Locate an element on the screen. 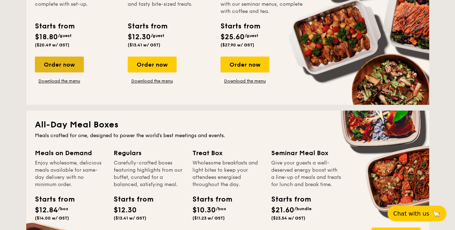 This screenshot has width=455, height=230. div: Seminar Meal Box is located at coordinates (306, 153).